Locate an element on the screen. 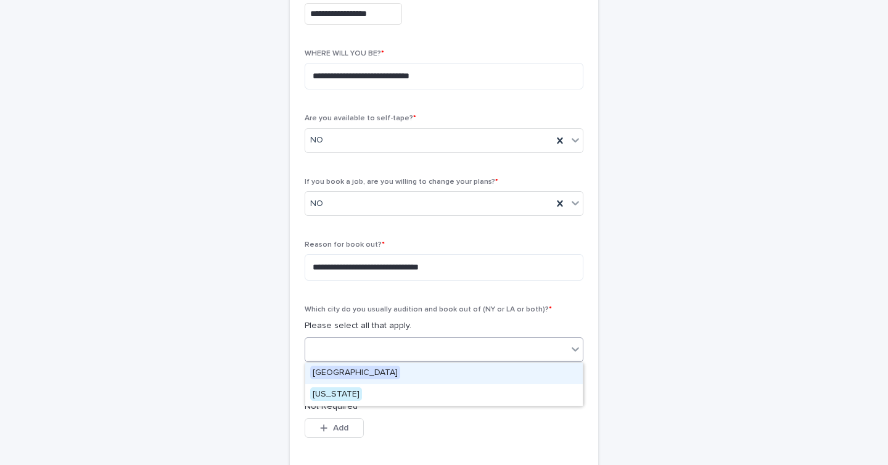  p: Please select all that apply. is located at coordinates (444, 326).